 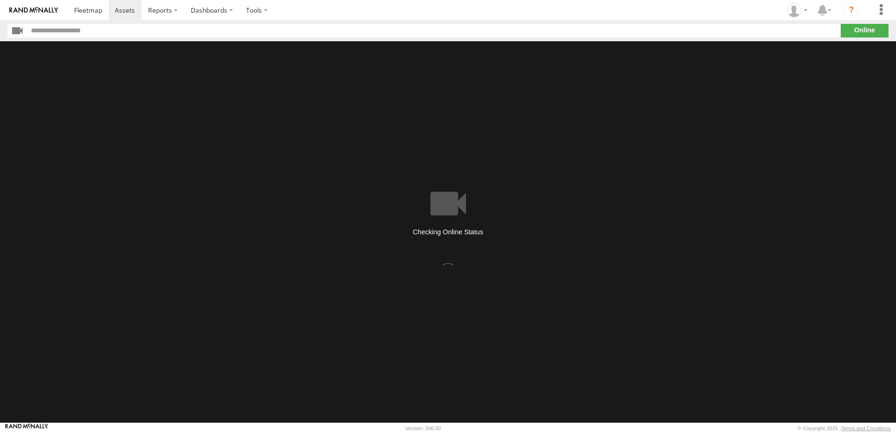 I want to click on img: rand-logo.svg, so click(x=34, y=10).